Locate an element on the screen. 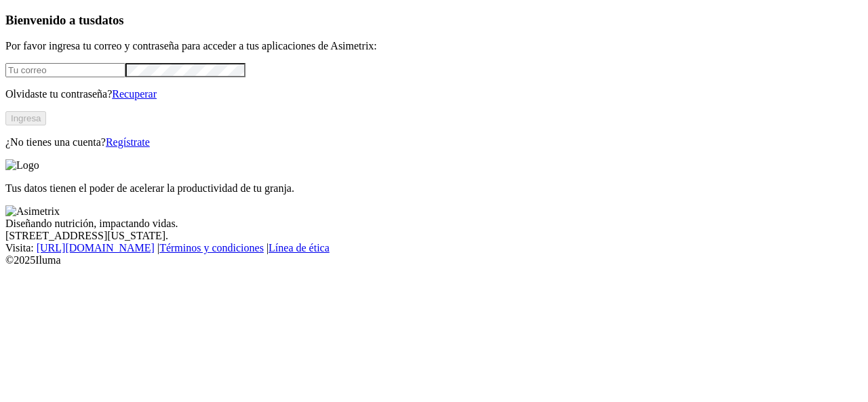 The width and height of the screenshot is (868, 402). button: Ingresa is located at coordinates (26, 118).